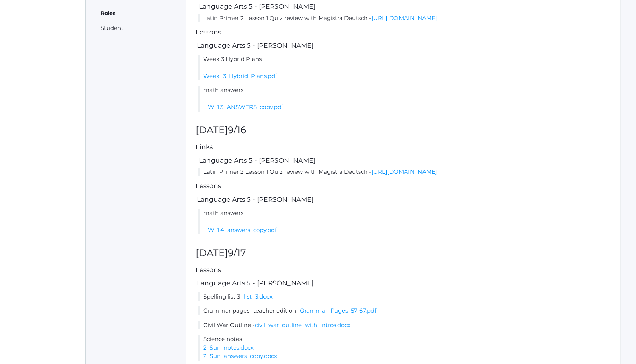 This screenshot has height=364, width=636. Describe the element at coordinates (229, 348) in the screenshot. I see `a: 2_Sun_notes.docx` at that location.